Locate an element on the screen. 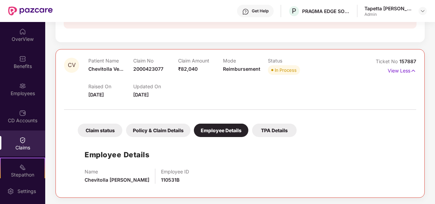 The height and width of the screenshot is (204, 435). div: Policy & Claim Details is located at coordinates (158, 130).